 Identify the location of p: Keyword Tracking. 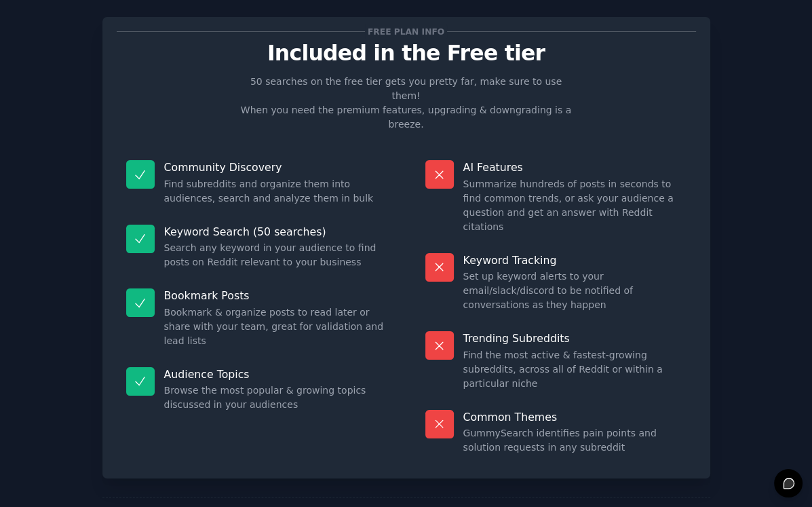
(575, 259).